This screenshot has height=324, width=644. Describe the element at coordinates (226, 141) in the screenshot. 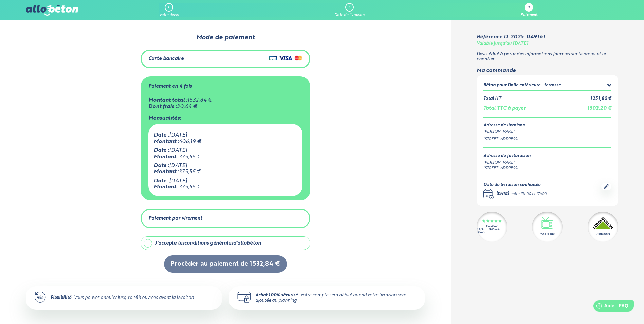

I see `div: 406,19 €` at that location.